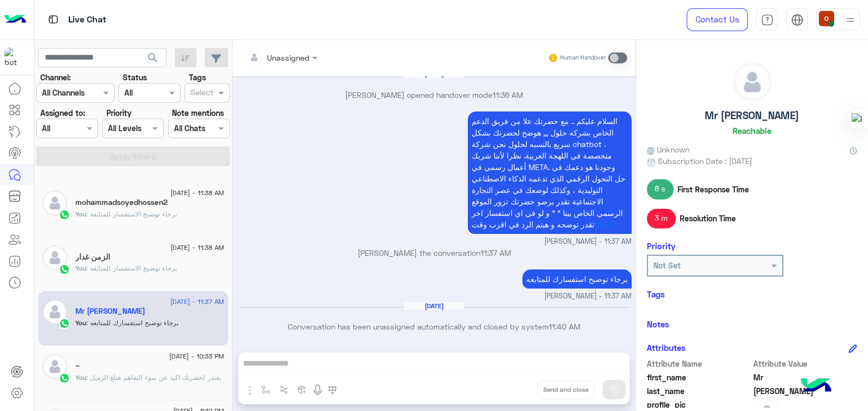 This screenshot has height=411, width=868. What do you see at coordinates (565, 389) in the screenshot?
I see `button: Send and close` at bounding box center [565, 389].